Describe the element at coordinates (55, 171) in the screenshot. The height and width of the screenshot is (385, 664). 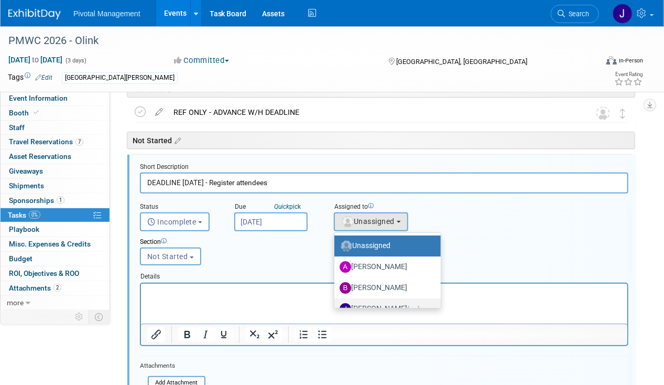
I see `a: Giveaways` at that location.